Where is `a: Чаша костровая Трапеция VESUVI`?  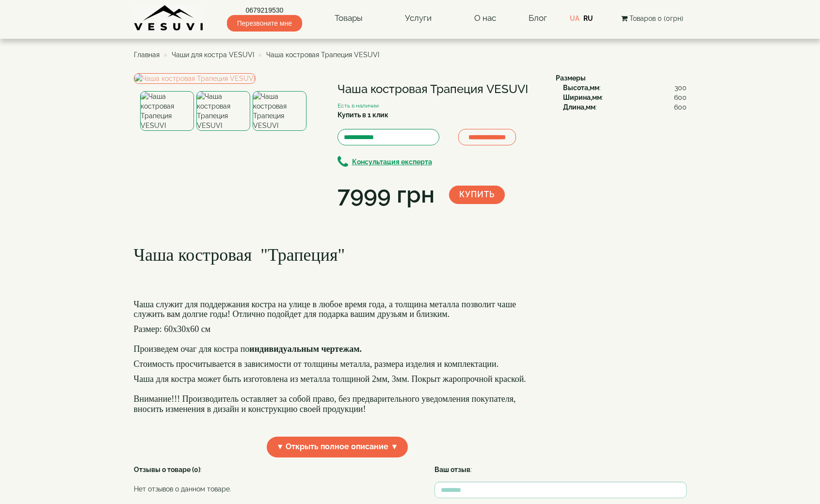 a: Чаша костровая Трапеция VESUVI is located at coordinates (194, 78).